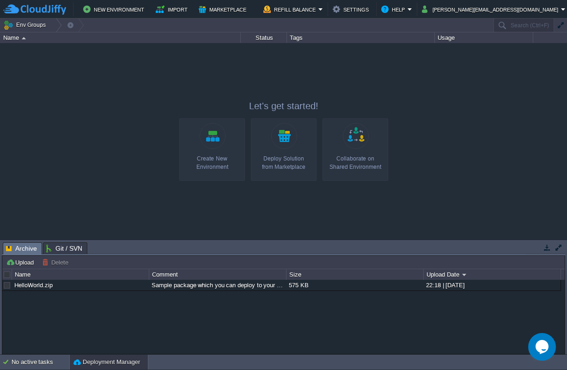  I want to click on img: CloudJiffy, so click(35, 9).